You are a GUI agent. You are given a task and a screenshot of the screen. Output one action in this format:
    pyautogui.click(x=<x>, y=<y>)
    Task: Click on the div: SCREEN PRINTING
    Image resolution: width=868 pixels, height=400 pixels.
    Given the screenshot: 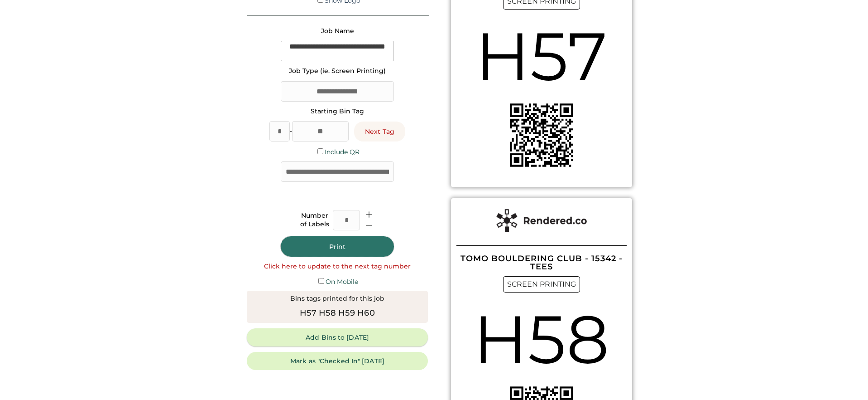 What is the action you would take?
    pyautogui.click(x=542, y=284)
    